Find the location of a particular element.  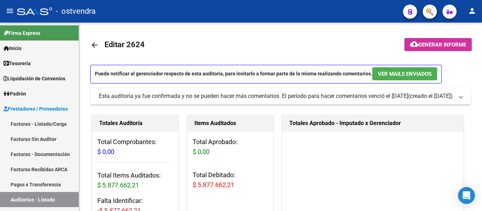

span: - ostvendra is located at coordinates (75, 11).